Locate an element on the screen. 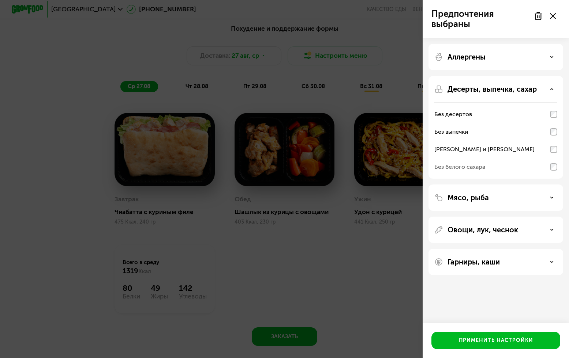 The width and height of the screenshot is (569, 358). div: Без белого сахара is located at coordinates (459, 167).